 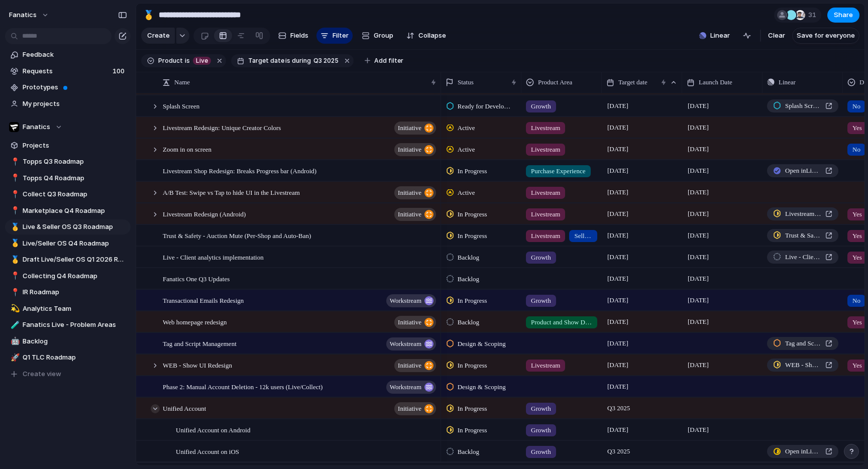 What do you see at coordinates (466, 82) in the screenshot?
I see `span: Status` at bounding box center [466, 82].